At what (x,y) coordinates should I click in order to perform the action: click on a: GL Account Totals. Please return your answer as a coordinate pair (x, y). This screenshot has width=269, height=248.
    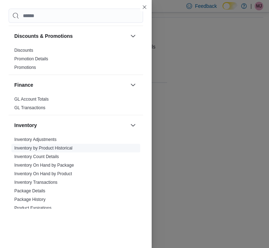
    Looking at the image, I should click on (31, 99).